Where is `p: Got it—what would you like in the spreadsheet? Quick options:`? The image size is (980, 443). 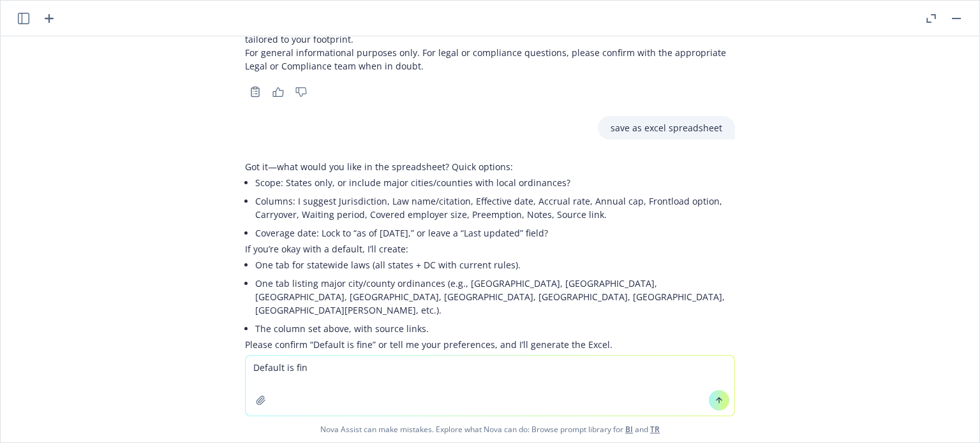 p: Got it—what would you like in the spreadsheet? Quick options: is located at coordinates (490, 167).